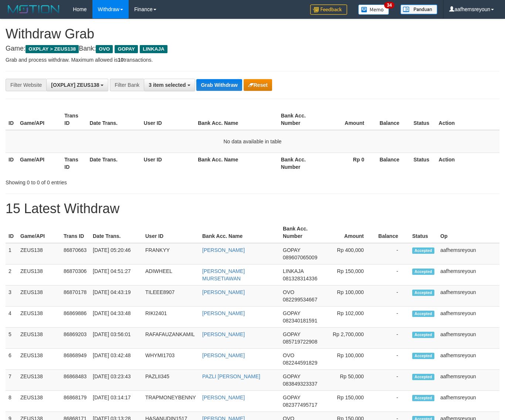 The image size is (505, 420). I want to click on div: Showing 0 to 0 of 0 entries, so click(105, 181).